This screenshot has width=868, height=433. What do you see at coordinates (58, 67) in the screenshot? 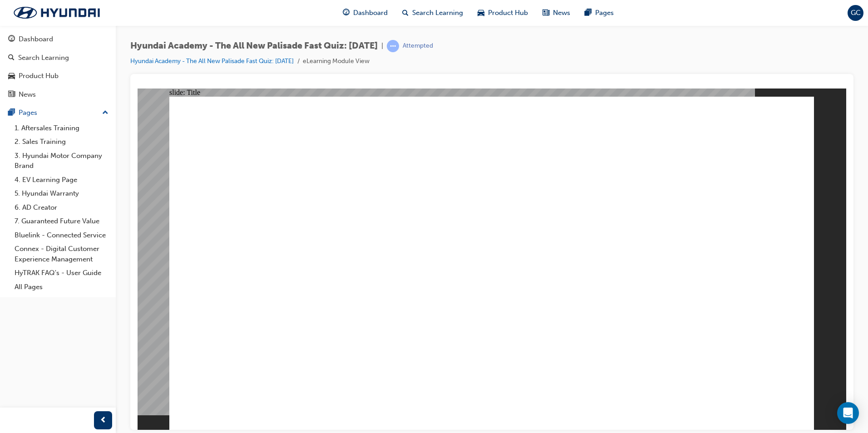
I see `button: DashboardSearch LearningProduct HubNews` at bounding box center [58, 67].